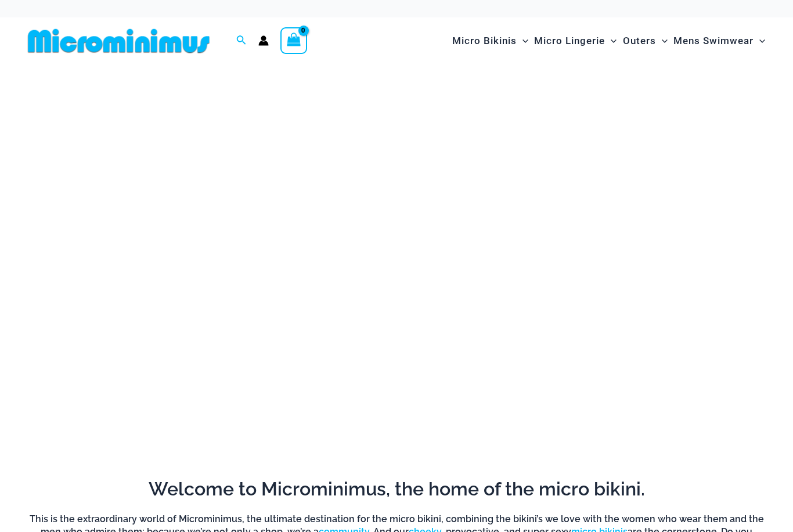 The image size is (793, 532). I want to click on img: MM SHOP LOGO FLAT, so click(118, 41).